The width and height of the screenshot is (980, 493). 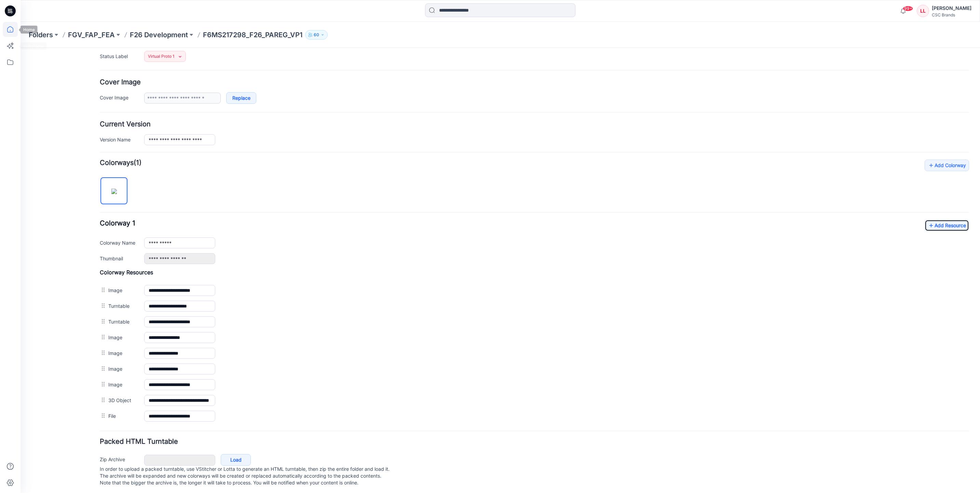 What do you see at coordinates (514, 224) in the screenshot?
I see `h4: Colorway Resources` at bounding box center [514, 224].